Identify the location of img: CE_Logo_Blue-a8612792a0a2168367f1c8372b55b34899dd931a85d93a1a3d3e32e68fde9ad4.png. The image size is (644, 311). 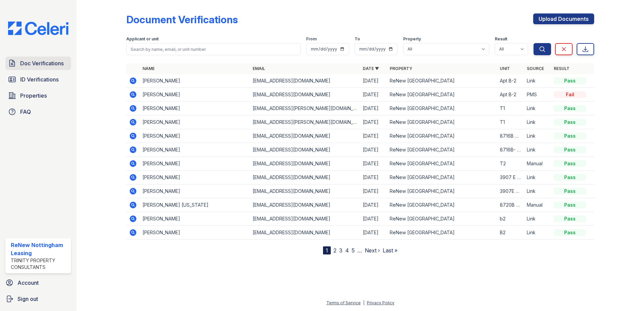
(38, 28).